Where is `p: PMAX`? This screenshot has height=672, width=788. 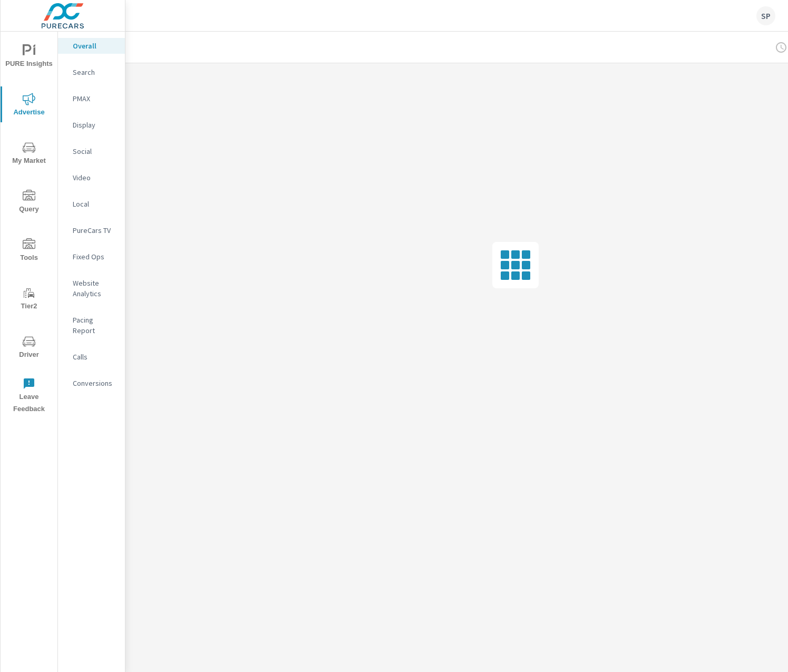 p: PMAX is located at coordinates (94, 99).